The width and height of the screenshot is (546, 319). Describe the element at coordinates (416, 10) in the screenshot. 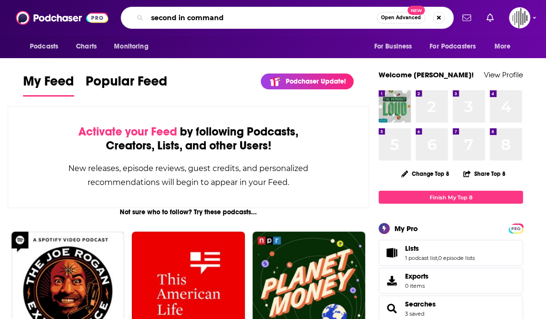

I see `span: New` at that location.